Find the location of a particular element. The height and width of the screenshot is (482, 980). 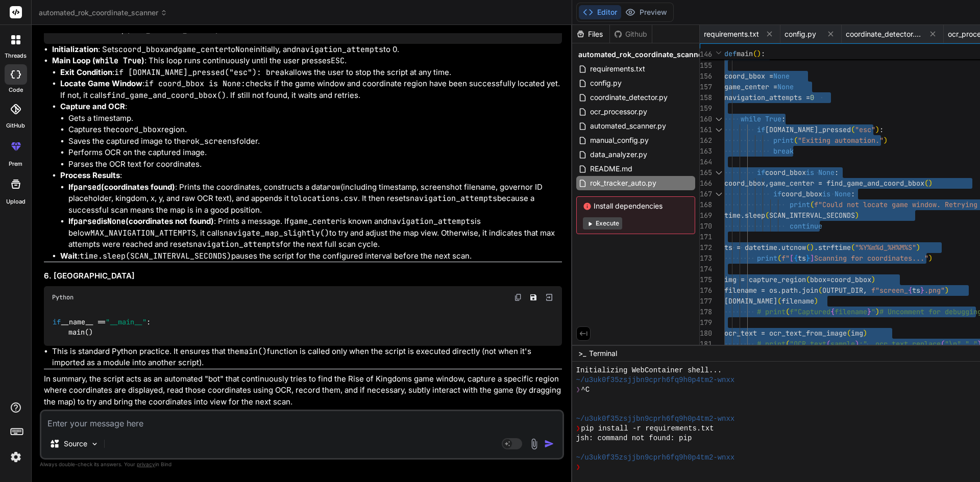

span: :", ocr_text.replace is located at coordinates (900, 344).